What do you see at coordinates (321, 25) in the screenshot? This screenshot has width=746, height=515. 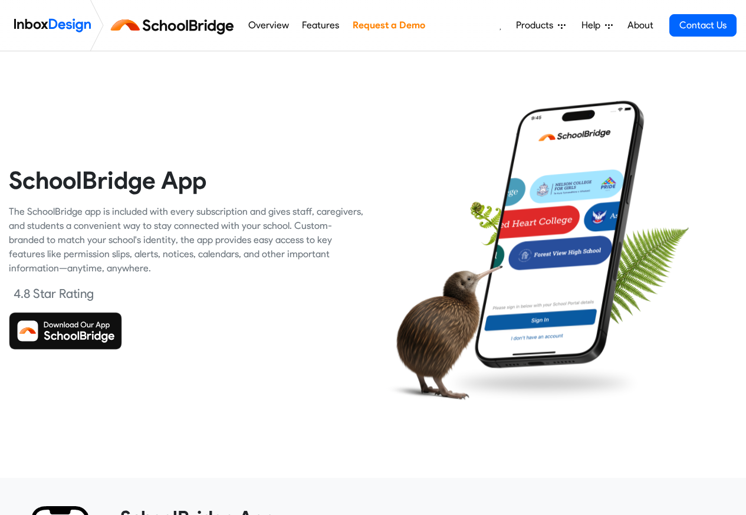 I see `a: Features` at bounding box center [321, 25].